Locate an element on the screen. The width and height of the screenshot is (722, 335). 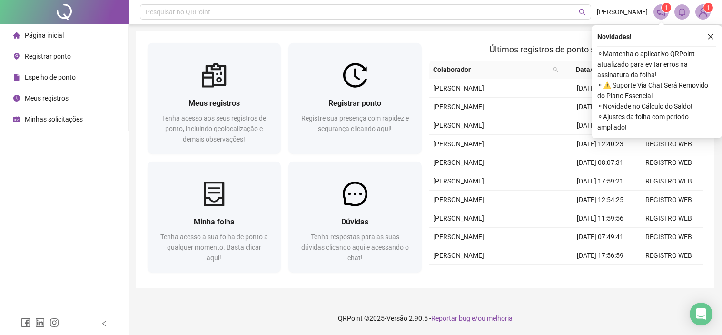
span: notification is located at coordinates (661, 12).